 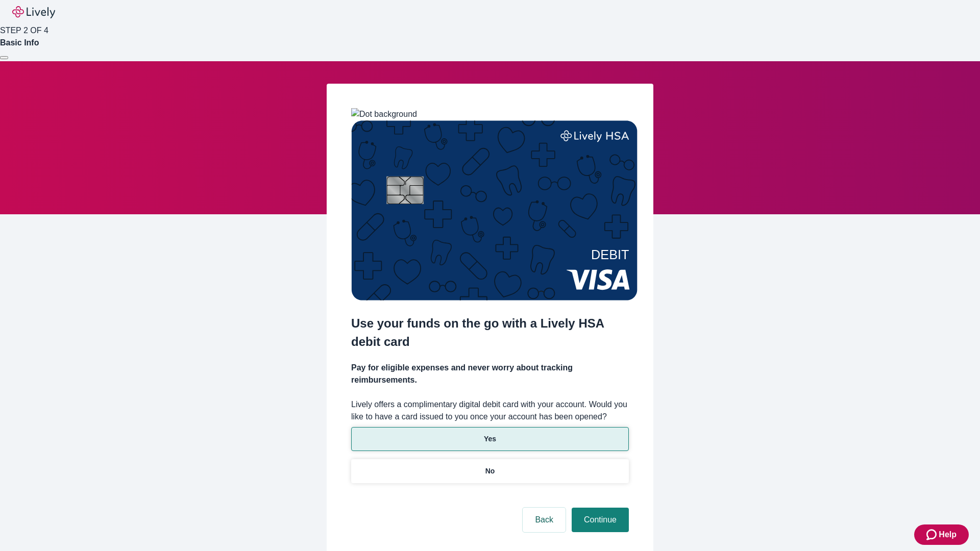 What do you see at coordinates (932, 535) in the screenshot?
I see `svg: Zendesk support icon` at bounding box center [932, 535].